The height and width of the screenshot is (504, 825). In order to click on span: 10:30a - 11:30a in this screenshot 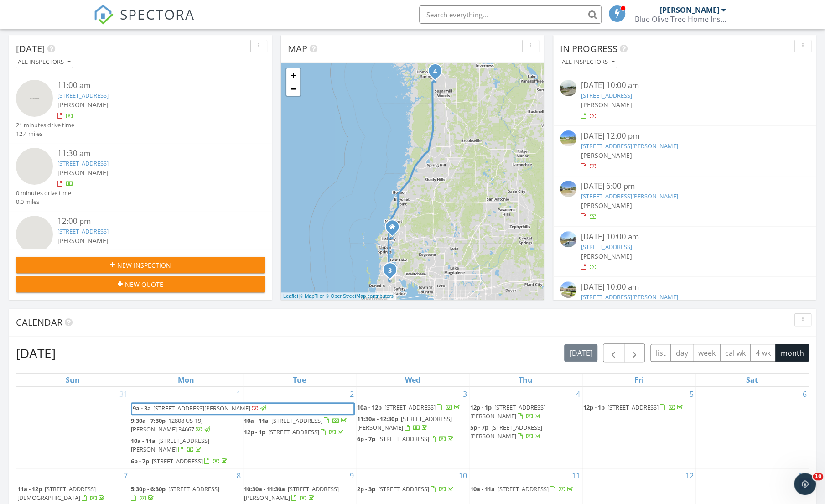, I will do `click(265, 489)`.